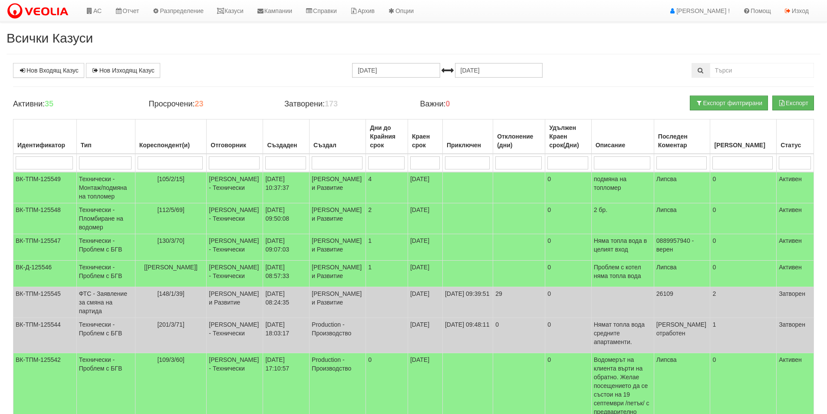  I want to click on th: Отклонение (дни): No sort applied, activate to apply an ascending sort, so click(520, 137).